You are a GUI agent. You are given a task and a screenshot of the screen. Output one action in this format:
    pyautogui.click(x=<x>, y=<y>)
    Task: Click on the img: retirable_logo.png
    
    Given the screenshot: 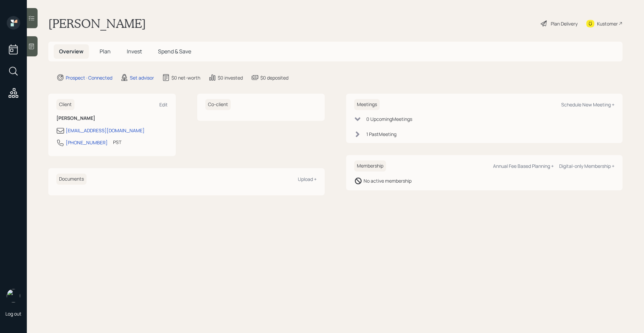 What is the action you would take?
    pyautogui.click(x=14, y=296)
    